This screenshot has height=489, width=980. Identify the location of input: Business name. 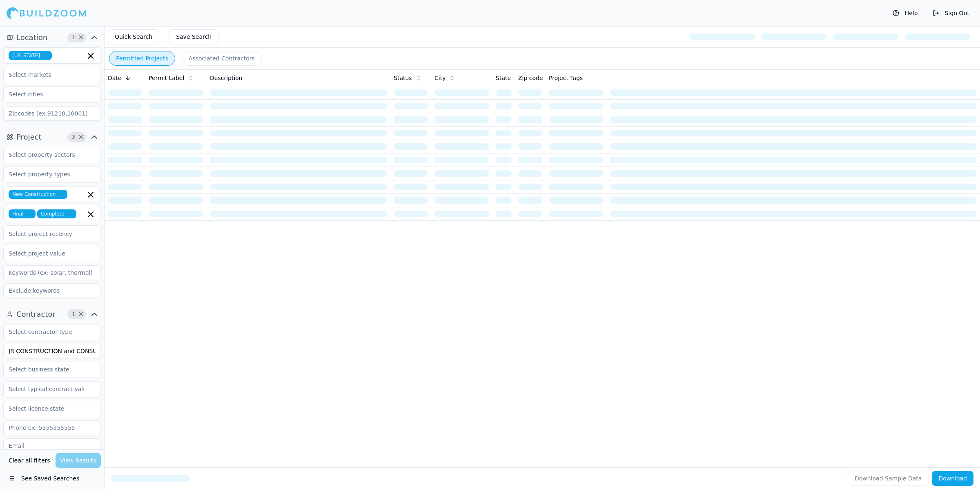
(52, 351).